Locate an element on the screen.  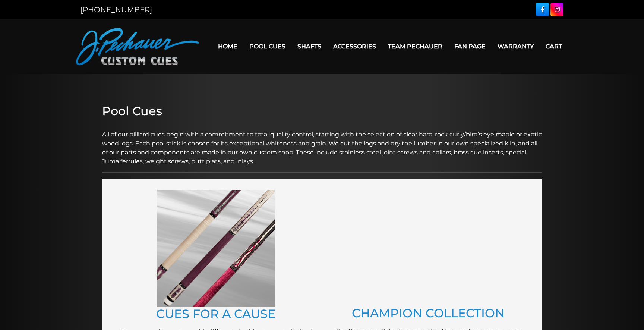
img: Pechauer Custom Cues is located at coordinates (138, 47).